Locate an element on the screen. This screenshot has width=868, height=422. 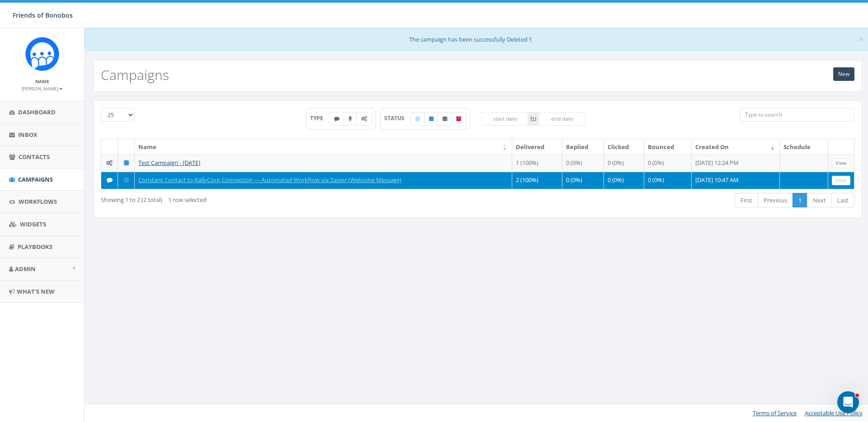
span: TYPE is located at coordinates (320, 118).